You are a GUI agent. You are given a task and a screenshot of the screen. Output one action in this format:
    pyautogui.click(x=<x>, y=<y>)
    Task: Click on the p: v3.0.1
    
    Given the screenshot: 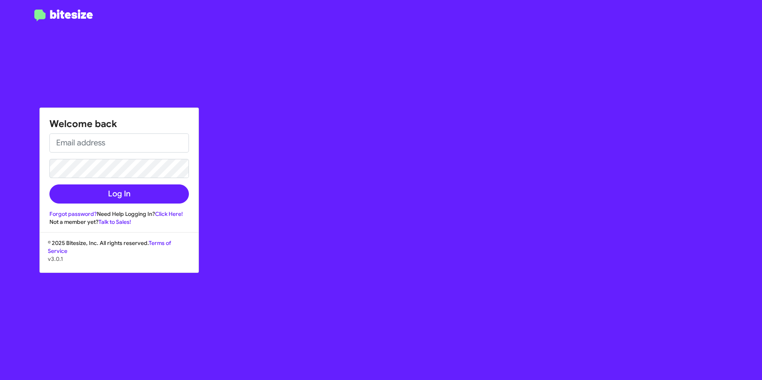 What is the action you would take?
    pyautogui.click(x=119, y=259)
    